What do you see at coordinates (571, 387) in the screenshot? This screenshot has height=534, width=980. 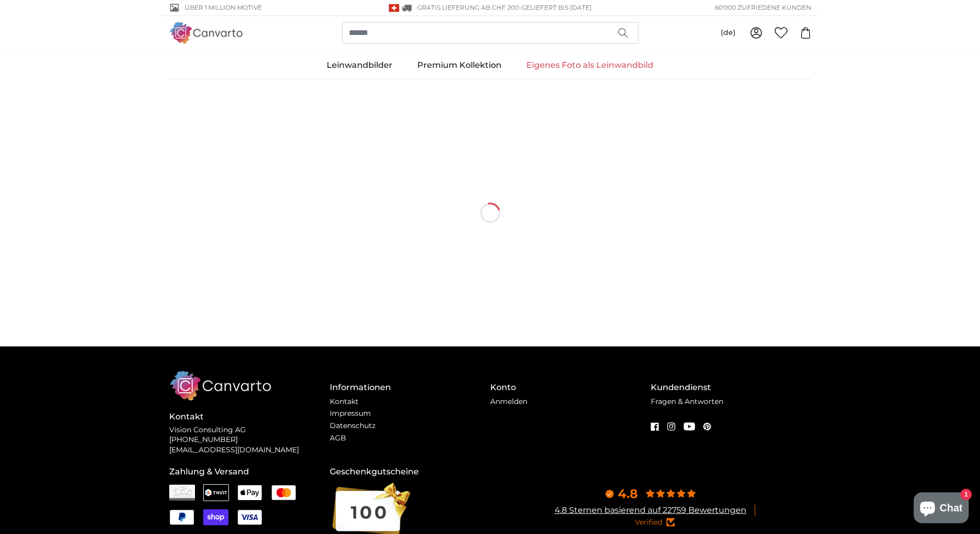 I see `h4: Konto` at bounding box center [571, 387].